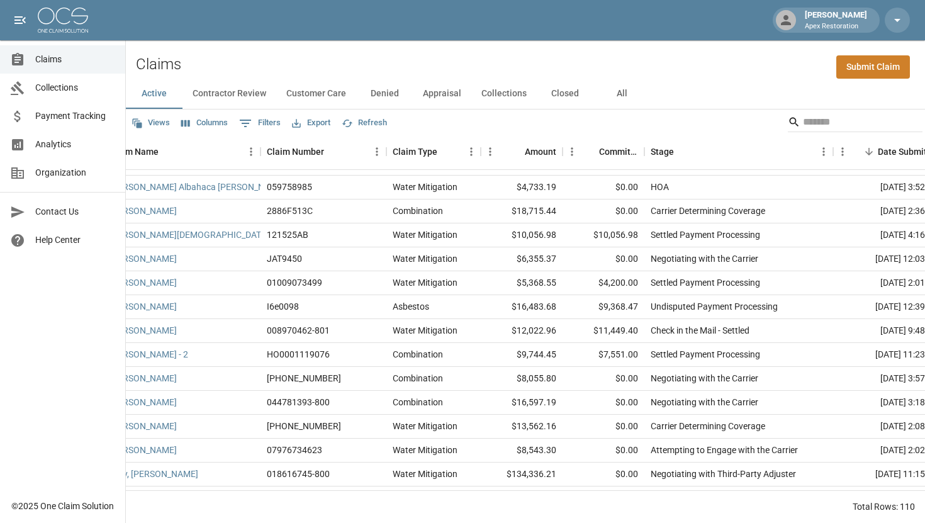 Image resolution: width=925 pixels, height=523 pixels. What do you see at coordinates (304, 426) in the screenshot?
I see `div: 01-009-028433` at bounding box center [304, 426].